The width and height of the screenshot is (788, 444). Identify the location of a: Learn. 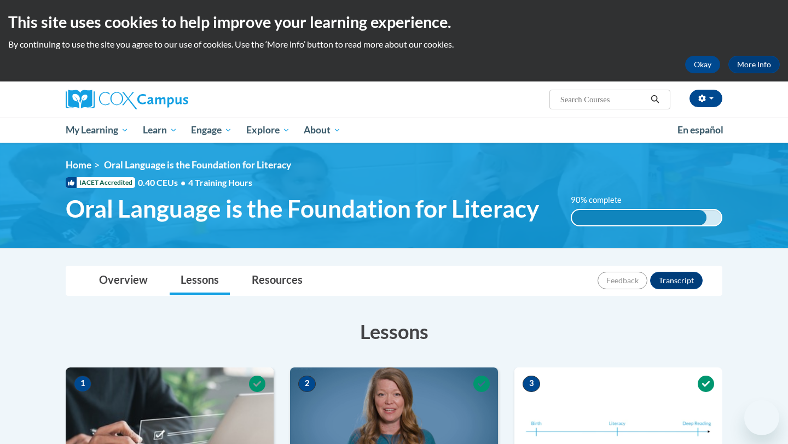
(160, 130).